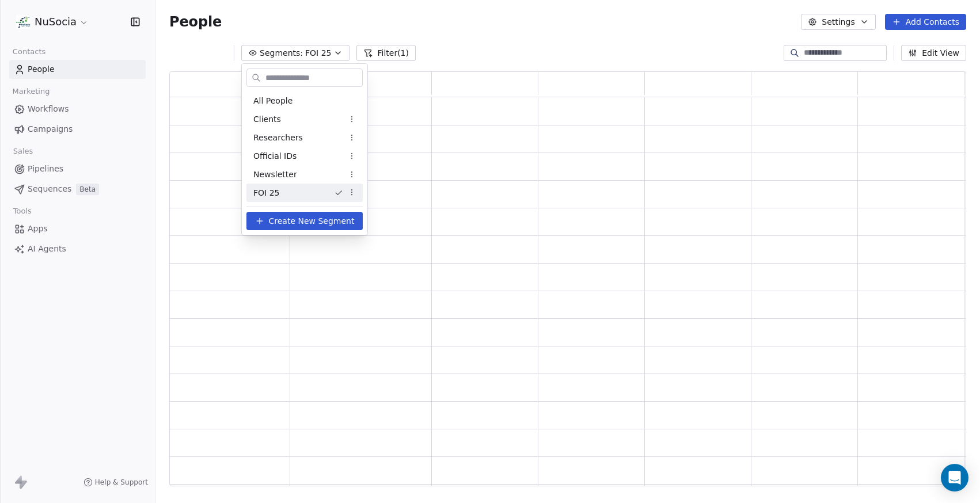 This screenshot has width=980, height=503. I want to click on div: Suggestions, so click(305, 147).